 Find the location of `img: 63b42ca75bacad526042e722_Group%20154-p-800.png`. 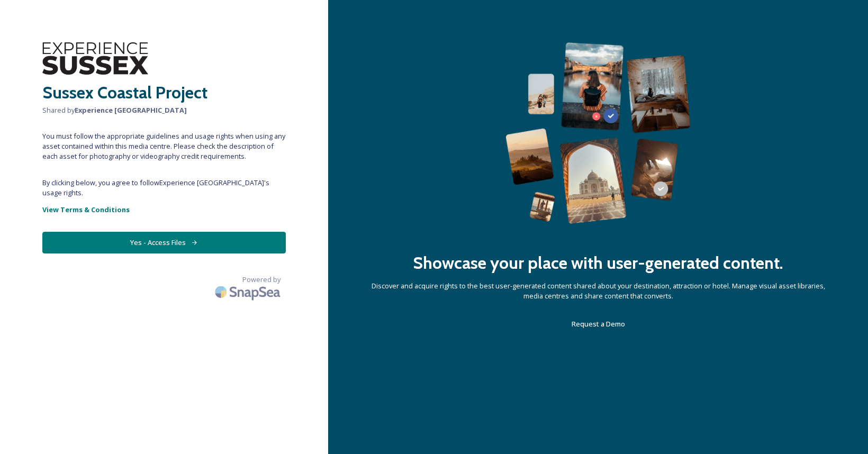

img: 63b42ca75bacad526042e722_Group%20154-p-800.png is located at coordinates (599, 133).